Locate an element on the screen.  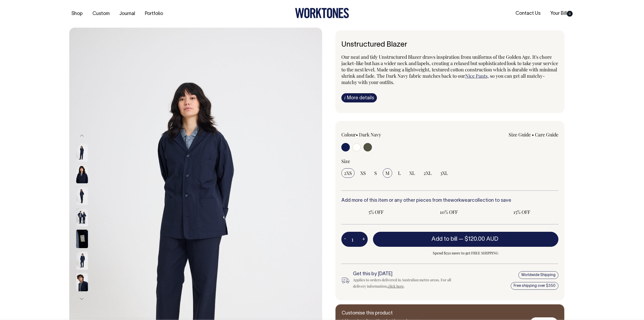
input: 15% OFF is located at coordinates (521, 212).